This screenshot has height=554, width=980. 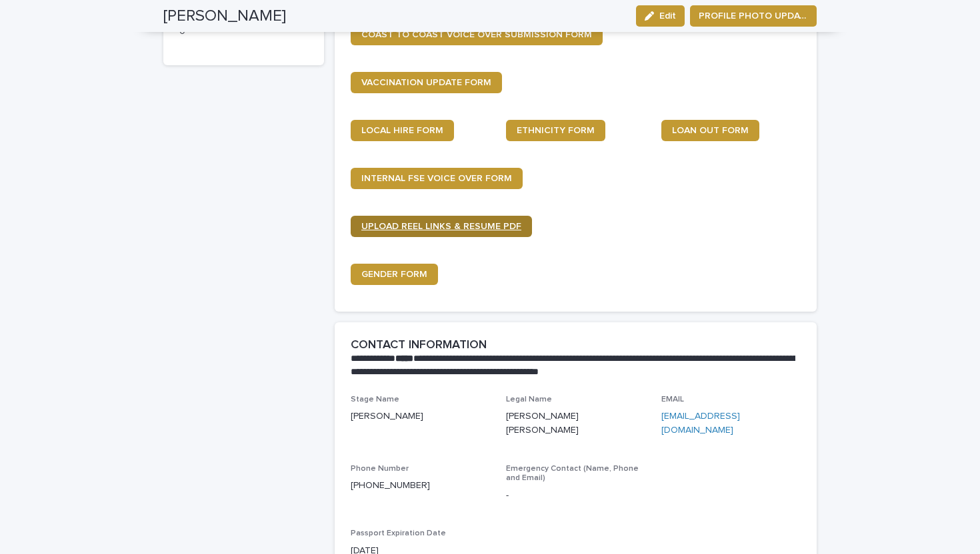 I want to click on a: ETHNICITY FORM, so click(x=555, y=130).